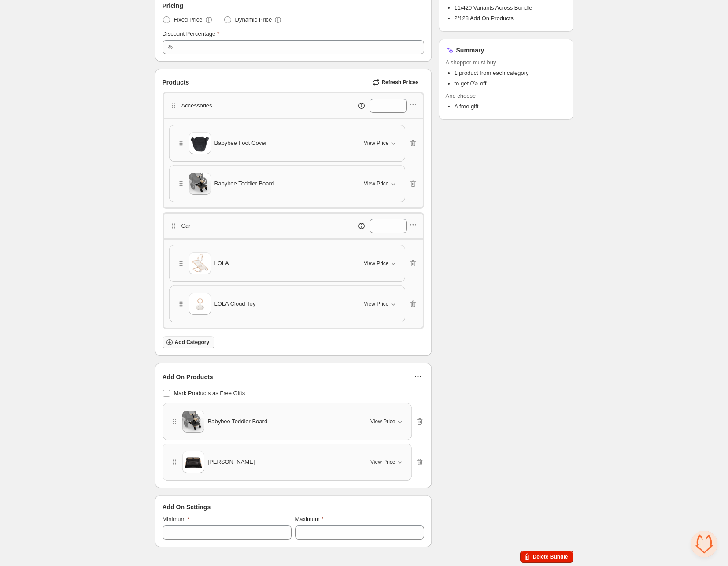 Image resolution: width=728 pixels, height=566 pixels. I want to click on img: Babybee Foot Cover, so click(200, 143).